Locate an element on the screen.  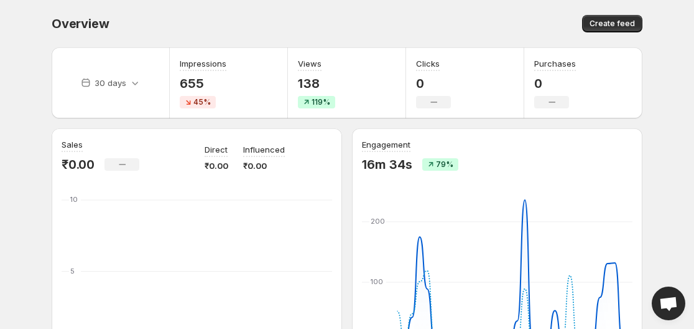
text: 5 is located at coordinates (72, 271).